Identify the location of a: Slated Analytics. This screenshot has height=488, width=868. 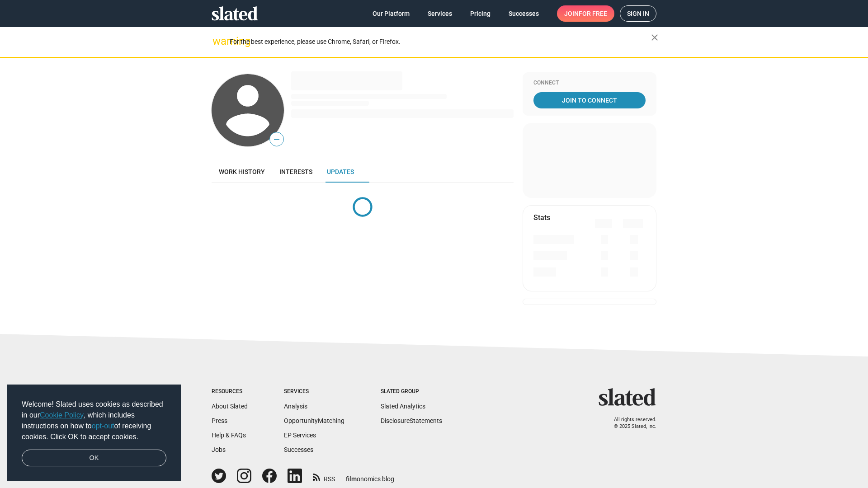
(403, 406).